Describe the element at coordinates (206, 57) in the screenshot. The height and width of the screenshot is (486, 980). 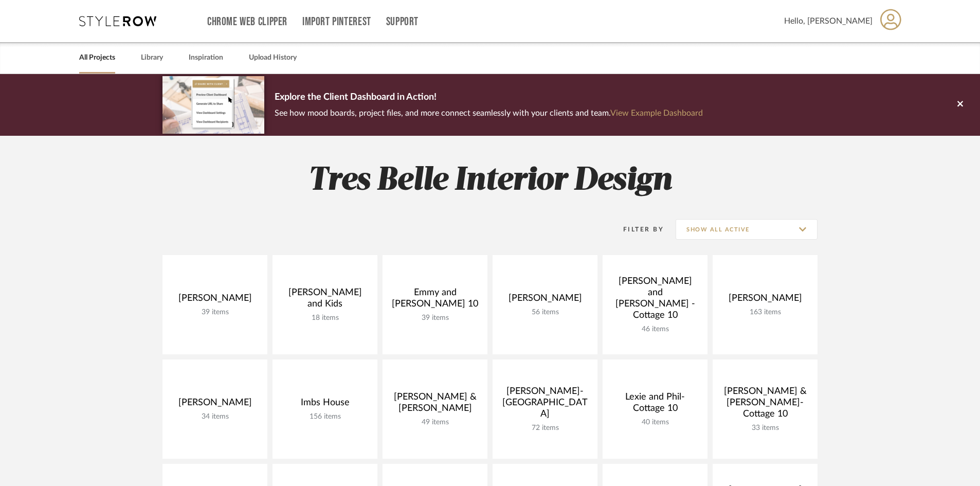
I see `a: Inspiration` at that location.